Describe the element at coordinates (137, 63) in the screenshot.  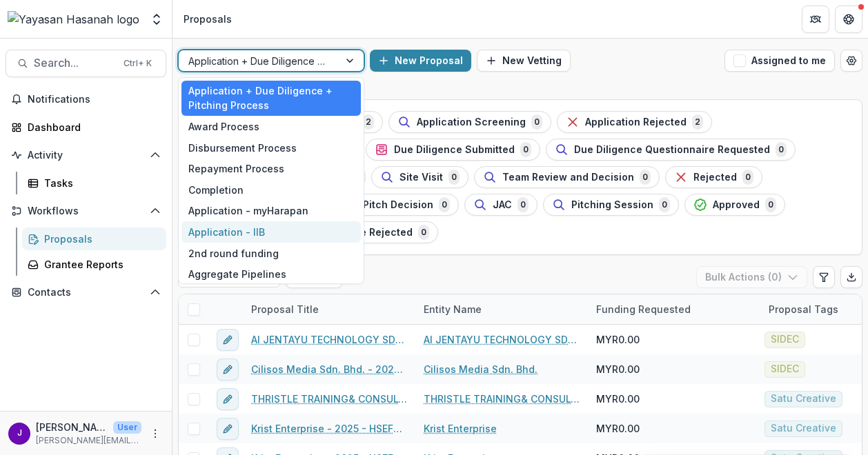
I see `div: Ctrl + K` at that location.